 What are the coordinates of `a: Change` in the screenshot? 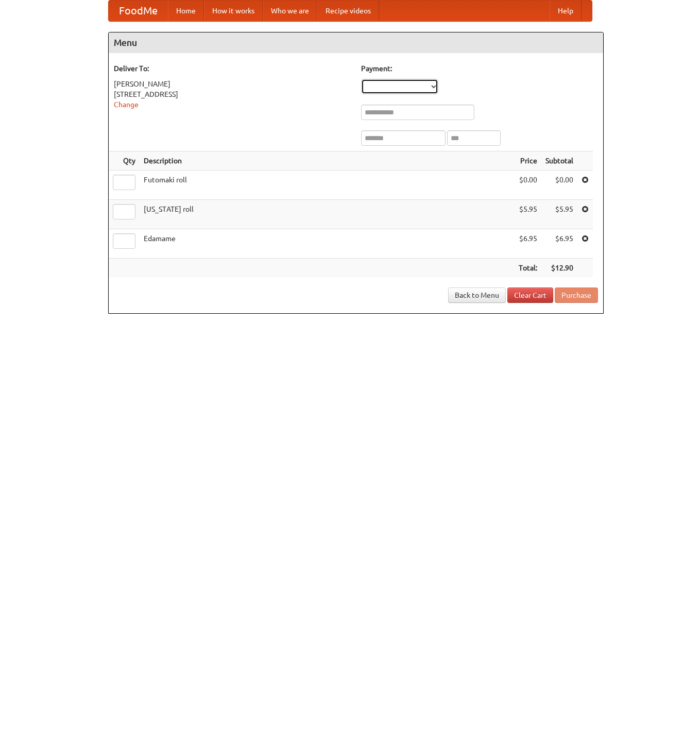 It's located at (126, 105).